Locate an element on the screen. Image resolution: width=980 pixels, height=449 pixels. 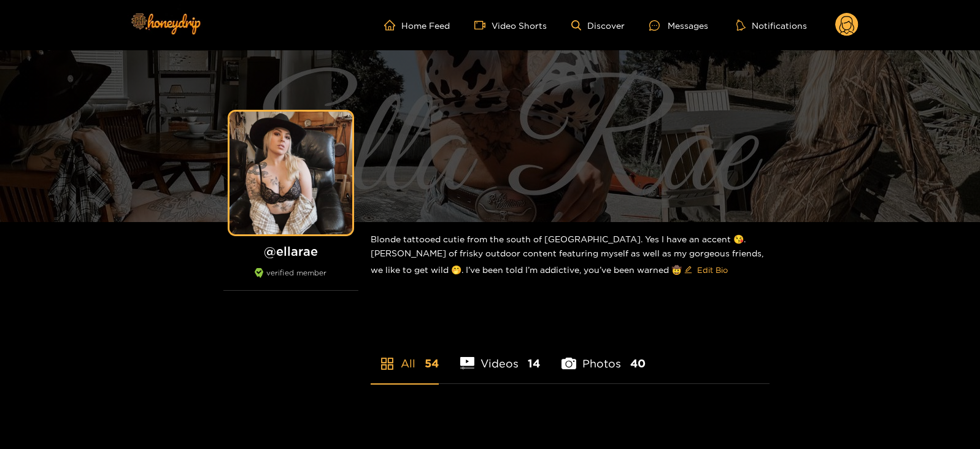
div: Messages is located at coordinates (679, 25).